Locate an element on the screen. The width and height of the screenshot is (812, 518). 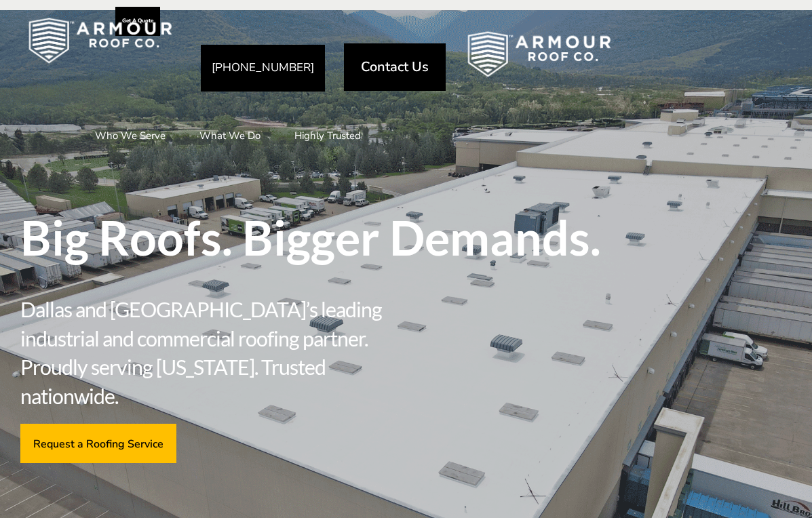
a: Request a Roofing Service is located at coordinates (99, 443).